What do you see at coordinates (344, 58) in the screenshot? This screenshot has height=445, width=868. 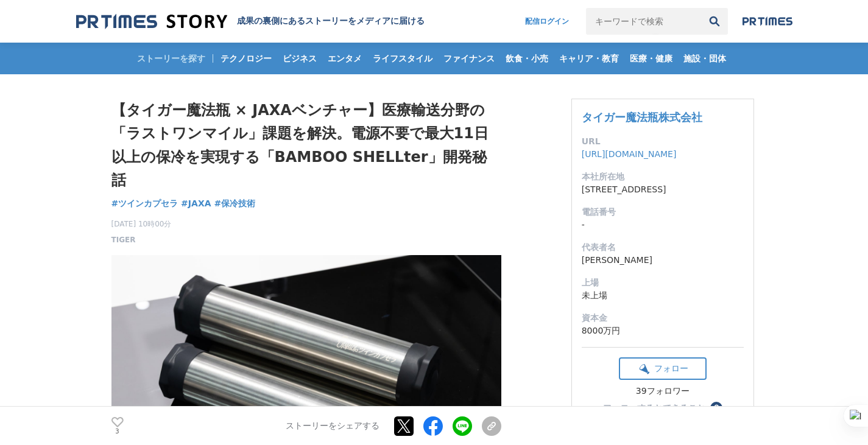 I see `span: エンタメ` at bounding box center [344, 58].